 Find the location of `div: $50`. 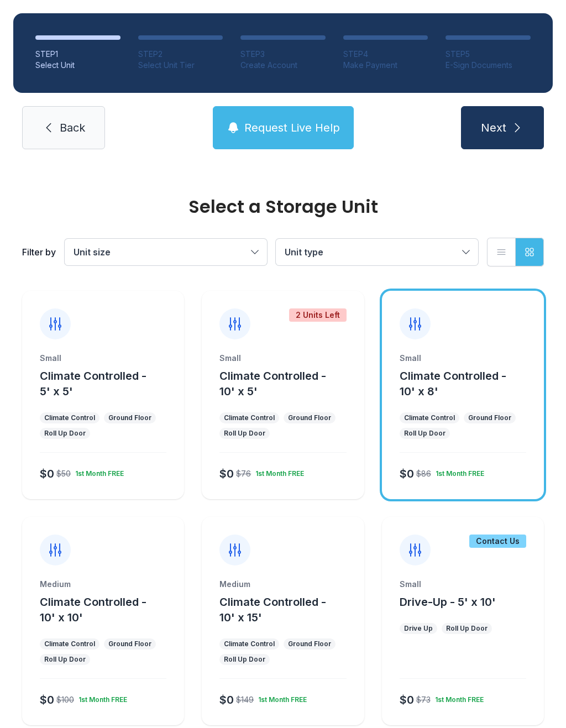

div: $50 is located at coordinates (63, 474).